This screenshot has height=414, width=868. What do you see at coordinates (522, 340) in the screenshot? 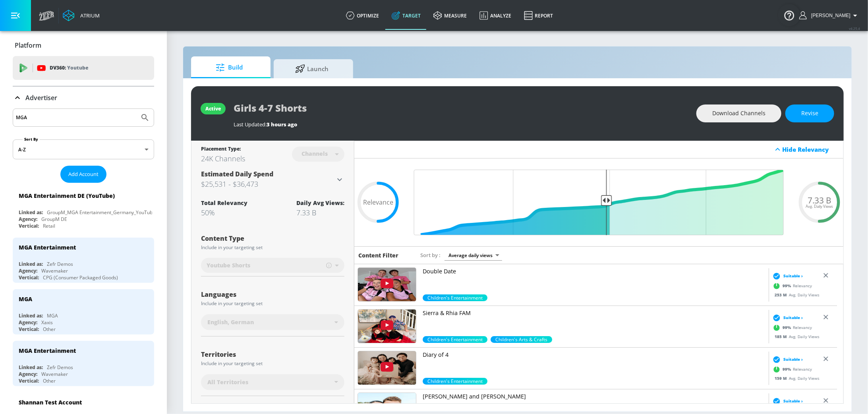
I see `span: Children's Arts & Crafts` at bounding box center [522, 340].